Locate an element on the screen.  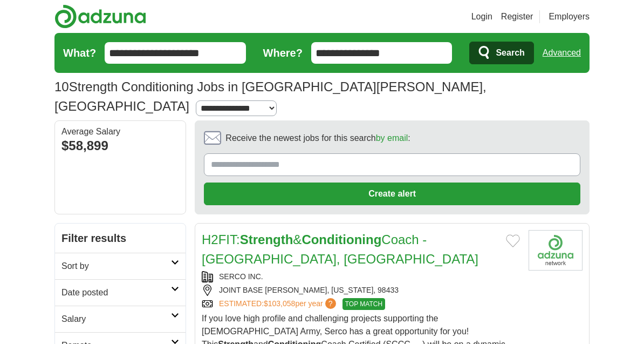
button: Add to favorite jobs is located at coordinates (513, 241).